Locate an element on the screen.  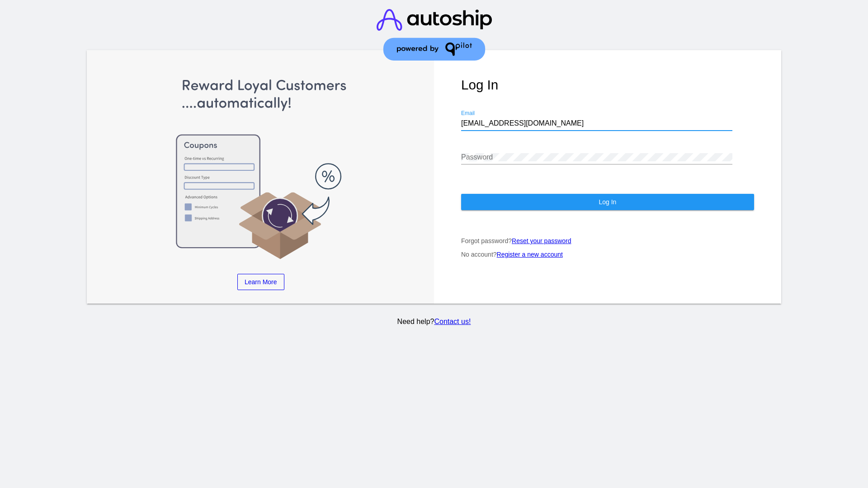
p: Need help? is located at coordinates (434, 322).